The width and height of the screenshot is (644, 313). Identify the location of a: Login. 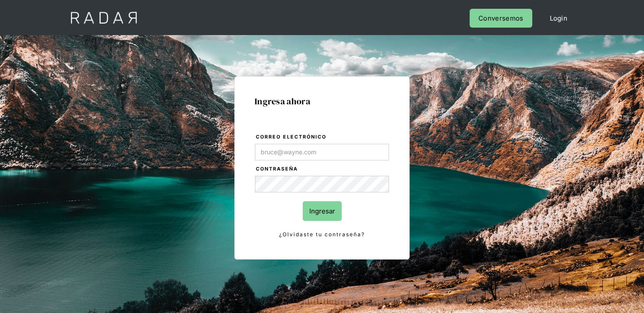
(559, 18).